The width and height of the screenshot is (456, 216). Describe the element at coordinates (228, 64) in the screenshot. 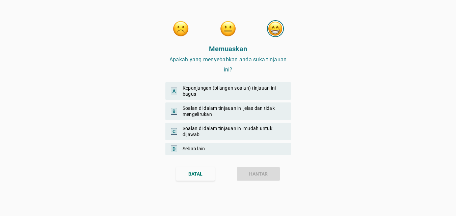

I see `span: Apakah yang menyebabkan anda suka tinjauan ini?` at that location.